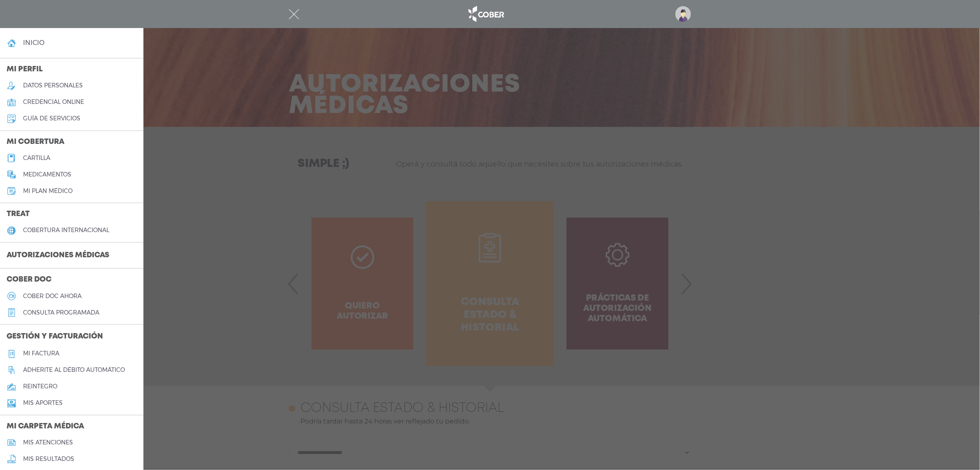 The width and height of the screenshot is (980, 470). I want to click on h5: Mi factura, so click(41, 353).